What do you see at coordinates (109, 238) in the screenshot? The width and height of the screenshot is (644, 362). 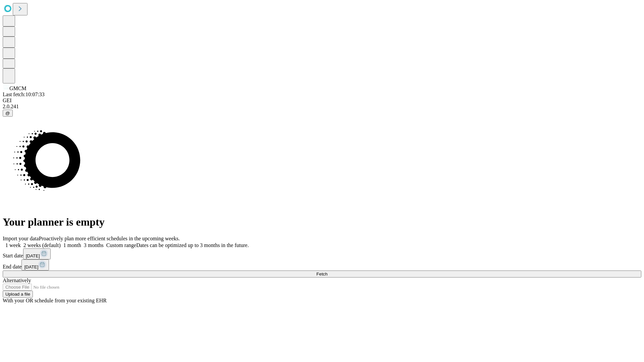 I see `span: Proactively plan more efficient schedules in the upcoming weeks.` at bounding box center [109, 238].